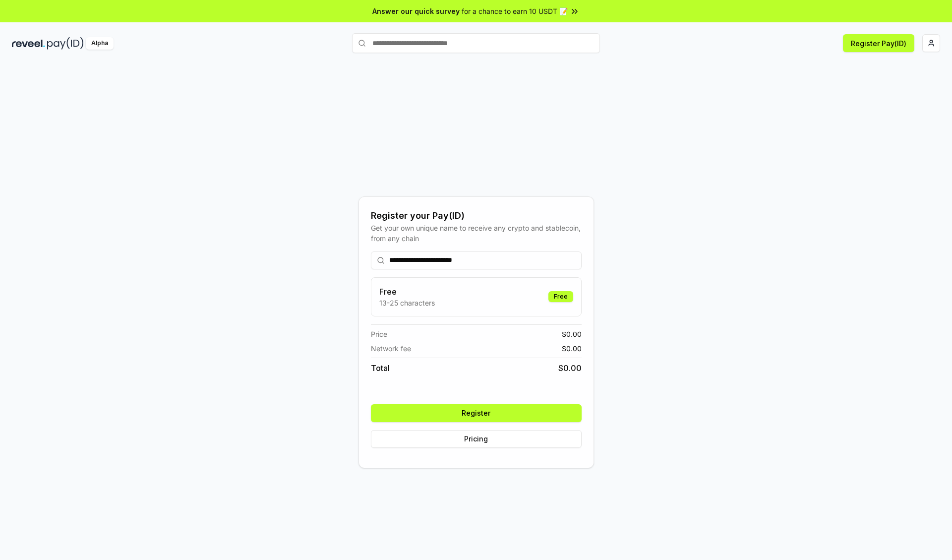 The height and width of the screenshot is (560, 952). What do you see at coordinates (28, 43) in the screenshot?
I see `img: reveel_dark` at bounding box center [28, 43].